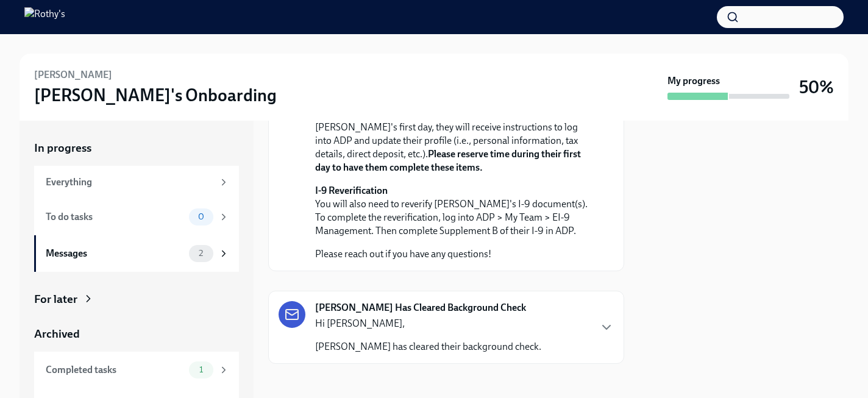 The image size is (868, 398). I want to click on img: Rothy's, so click(45, 17).